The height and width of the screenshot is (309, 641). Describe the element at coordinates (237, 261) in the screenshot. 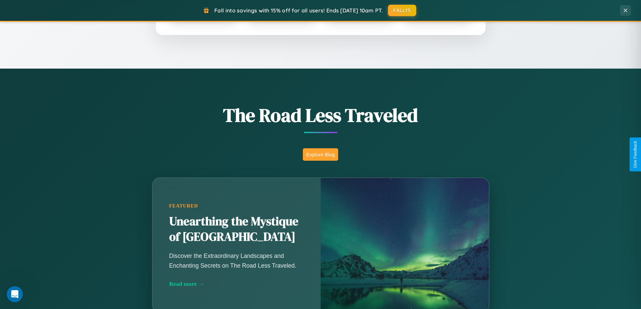

I see `p: Discover the Extraordinary Landscapes and Enchanting Secrets on The Road Less Traveled.` at that location.